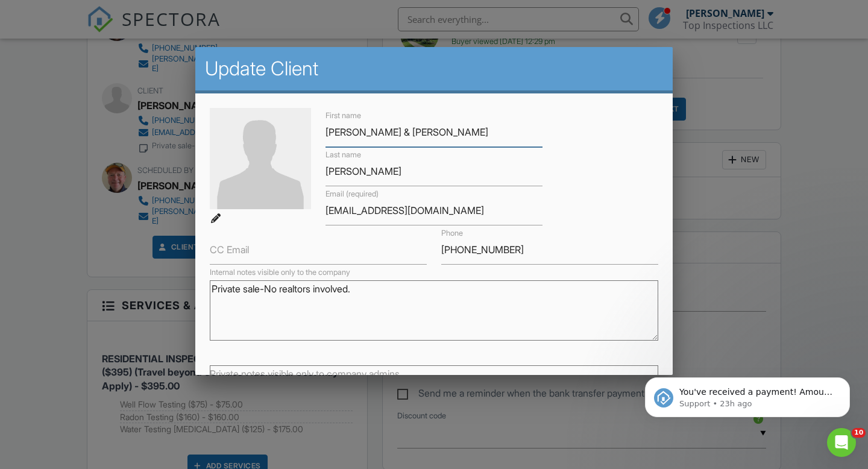 This screenshot has height=469, width=868. Describe the element at coordinates (343, 115) in the screenshot. I see `label: First name` at that location.